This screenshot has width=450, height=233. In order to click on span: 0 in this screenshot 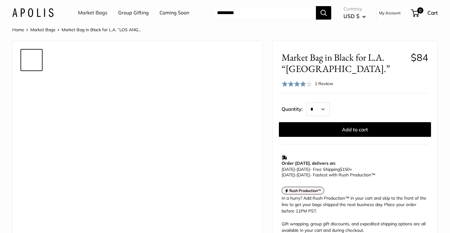, I will do `click(420, 10)`.